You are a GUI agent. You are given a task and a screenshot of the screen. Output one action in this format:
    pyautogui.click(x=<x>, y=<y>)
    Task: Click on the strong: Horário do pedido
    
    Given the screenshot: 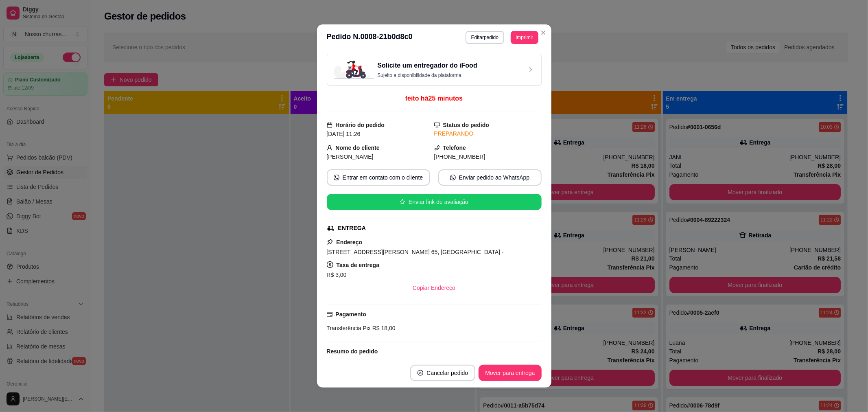 What is the action you would take?
    pyautogui.click(x=360, y=125)
    